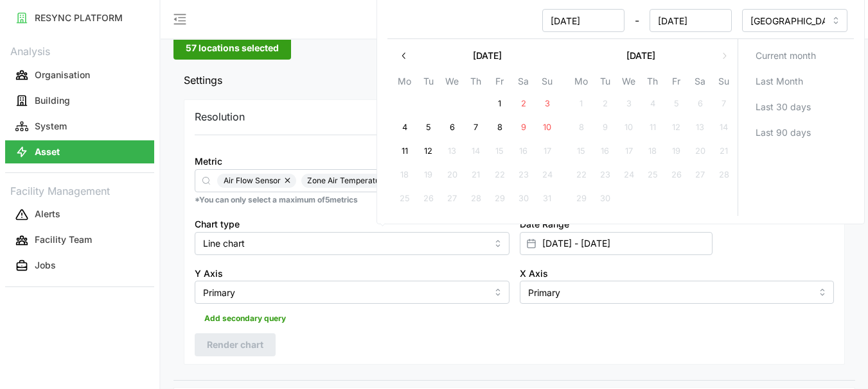 The image size is (868, 389). What do you see at coordinates (48, 214) in the screenshot?
I see `p: Alerts` at bounding box center [48, 214].